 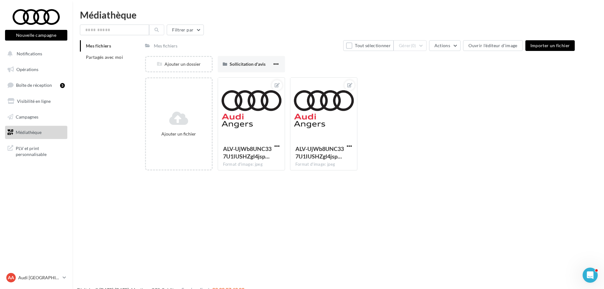 I want to click on button: Tout sélectionner, so click(x=368, y=46).